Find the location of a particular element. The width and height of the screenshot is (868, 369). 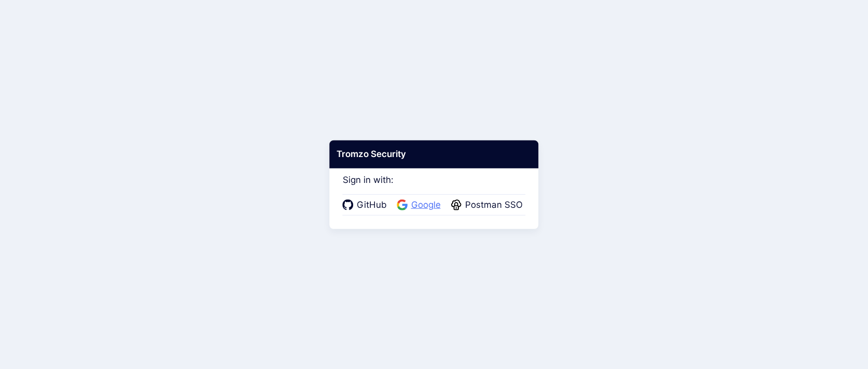

div: Tromzo Security is located at coordinates (433, 155).